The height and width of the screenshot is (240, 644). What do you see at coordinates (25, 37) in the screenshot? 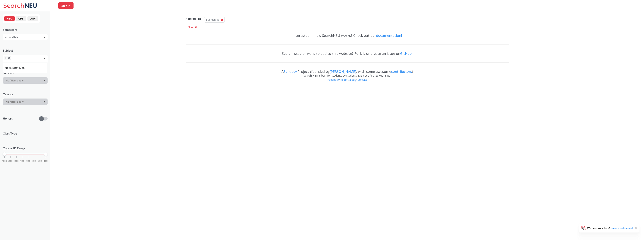
I see `div: Spring 2025Dropdown arrow` at bounding box center [25, 37].